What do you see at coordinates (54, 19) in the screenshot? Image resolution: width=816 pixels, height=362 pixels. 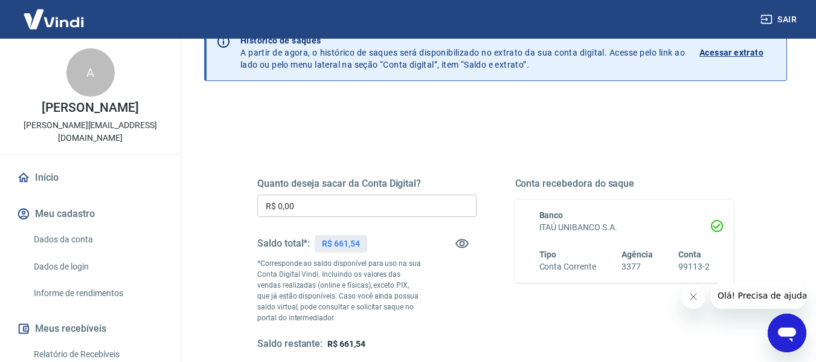 I see `img: Vindi` at bounding box center [54, 19].